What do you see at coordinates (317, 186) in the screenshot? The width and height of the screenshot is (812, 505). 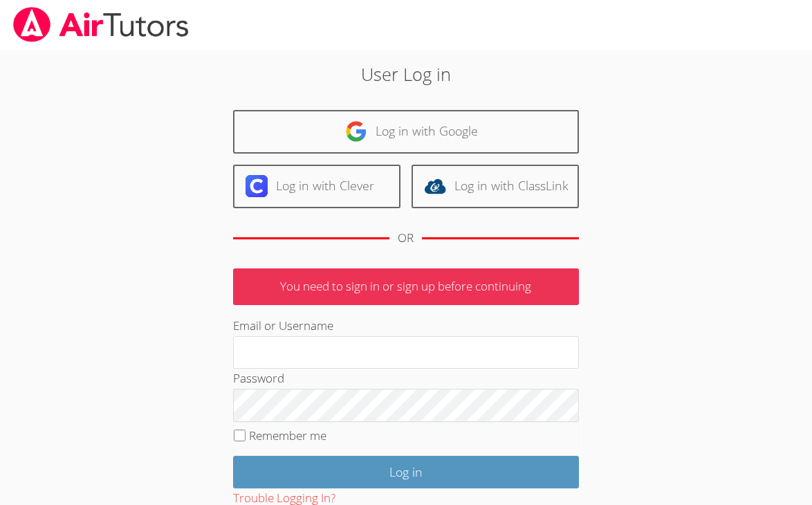 I see `a: Log in with Clever` at bounding box center [317, 186].